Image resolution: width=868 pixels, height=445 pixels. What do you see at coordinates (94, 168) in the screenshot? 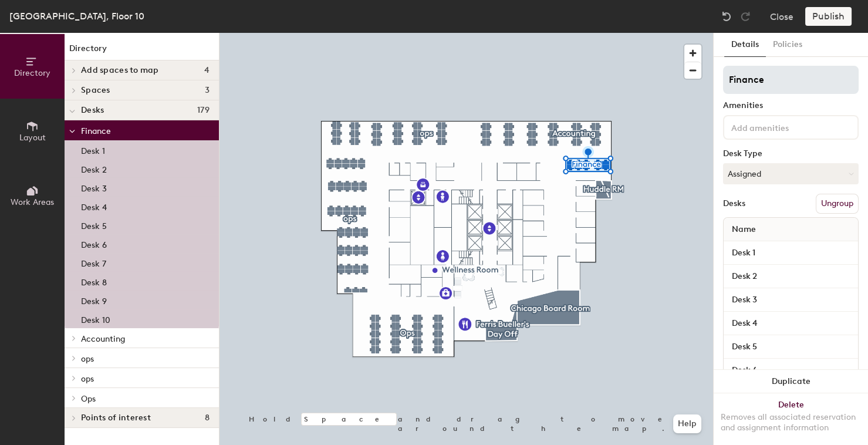
I see `p: Desk 2` at bounding box center [94, 168].